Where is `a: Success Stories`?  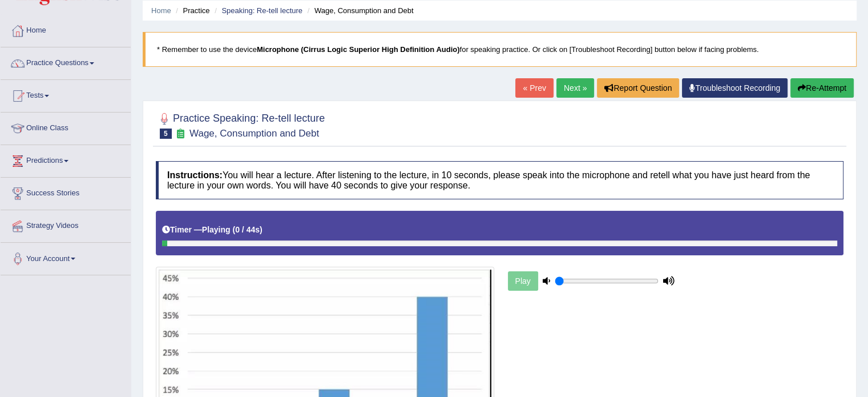
a: Success Stories is located at coordinates (65, 192).